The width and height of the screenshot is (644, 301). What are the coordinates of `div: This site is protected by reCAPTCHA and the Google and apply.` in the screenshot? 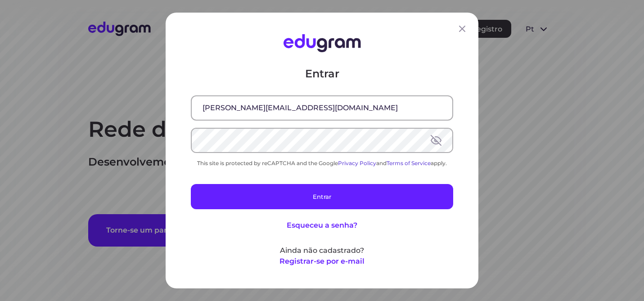 It's located at (322, 163).